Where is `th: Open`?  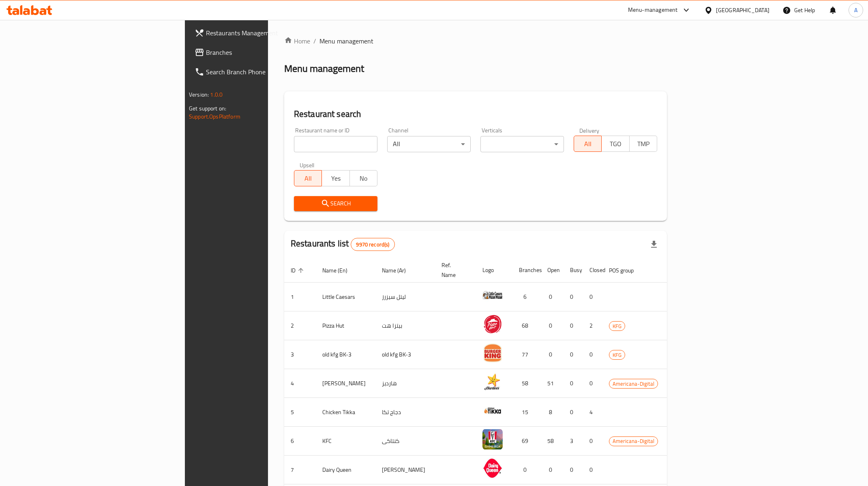
th: Open is located at coordinates (552, 270).